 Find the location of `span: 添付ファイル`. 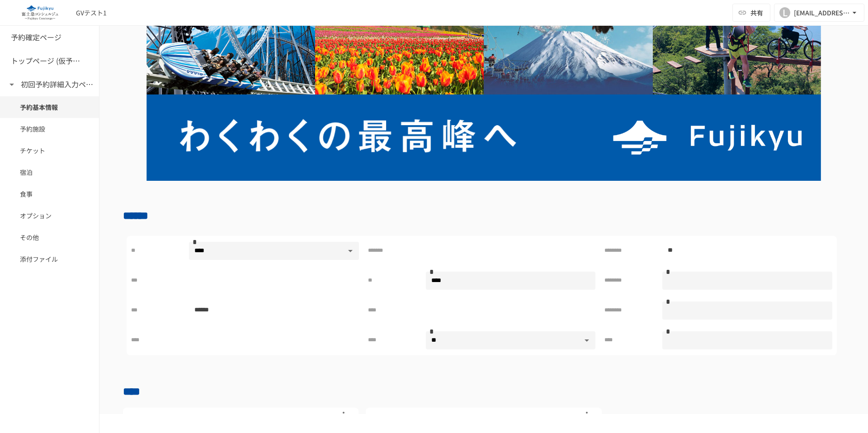

span: 添付ファイル is located at coordinates (49, 259).